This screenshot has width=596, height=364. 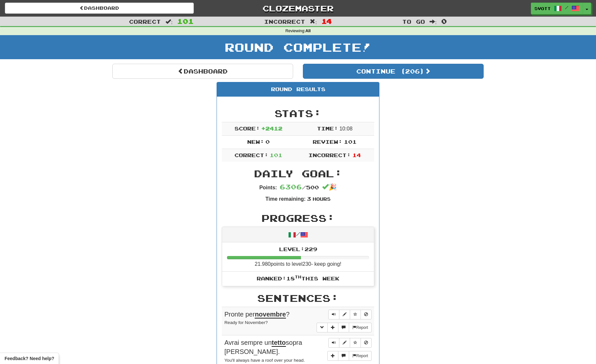 What do you see at coordinates (246, 322) in the screenshot?
I see `small: Ready for November?` at bounding box center [246, 322].